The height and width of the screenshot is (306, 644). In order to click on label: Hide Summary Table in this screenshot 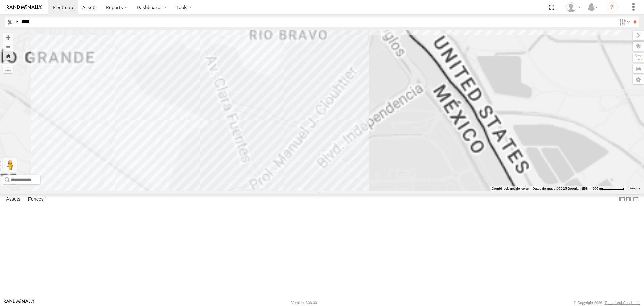, I will do `click(635, 199)`.